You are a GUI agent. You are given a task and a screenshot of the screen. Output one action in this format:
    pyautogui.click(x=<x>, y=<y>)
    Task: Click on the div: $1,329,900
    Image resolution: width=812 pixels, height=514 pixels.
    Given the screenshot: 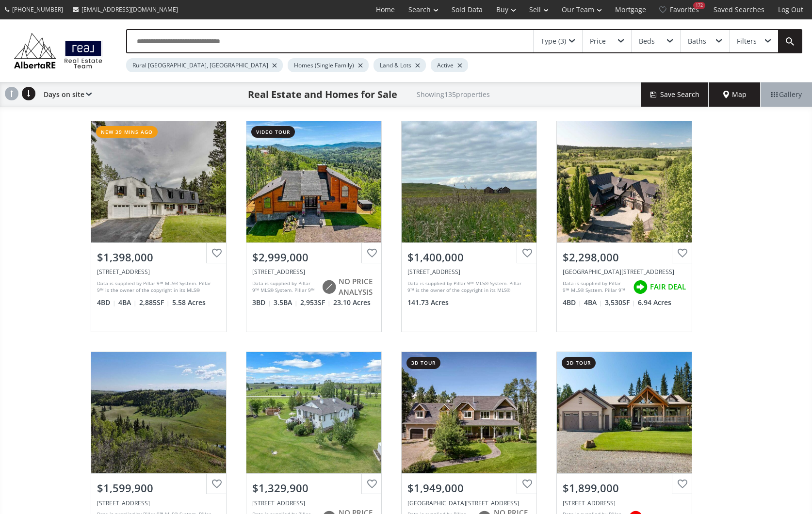 What is the action you would take?
    pyautogui.click(x=314, y=488)
    